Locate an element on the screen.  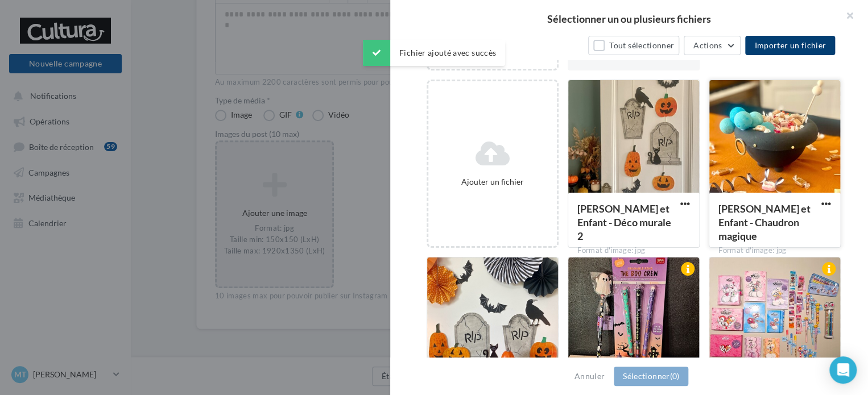
h2: Sélectionner un ou plusieurs fichiers is located at coordinates (629, 19).